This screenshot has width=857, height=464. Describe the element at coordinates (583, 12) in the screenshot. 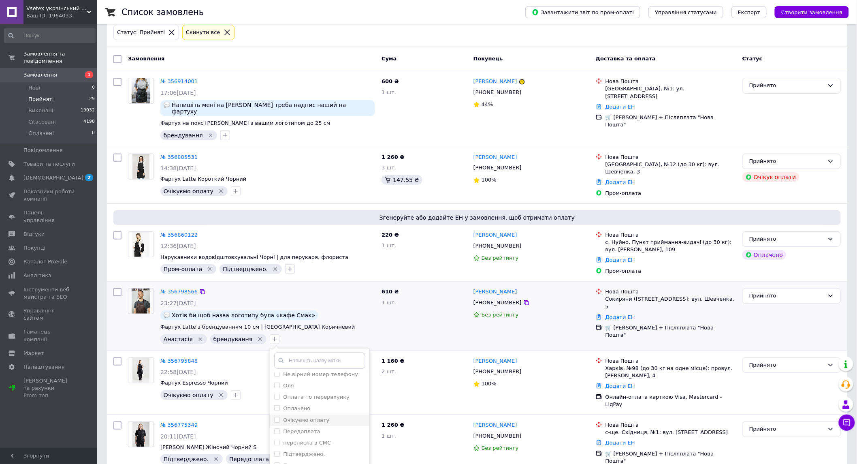

I see `button: Завантажити звіт по пром-оплаті` at that location.